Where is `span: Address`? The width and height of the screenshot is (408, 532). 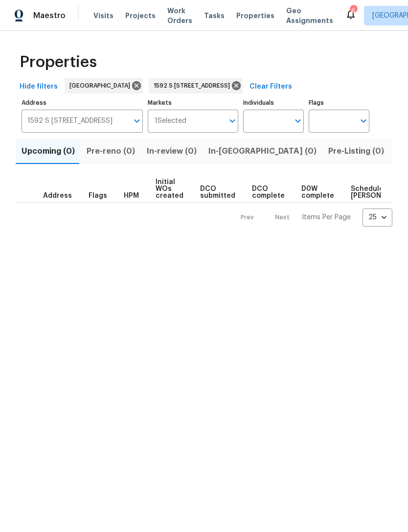 span: Address is located at coordinates (57, 195).